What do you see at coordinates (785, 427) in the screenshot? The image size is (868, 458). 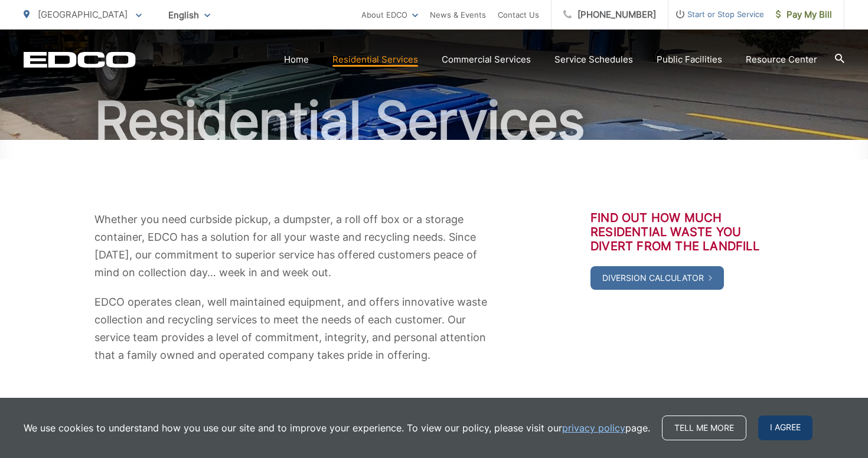 I see `span: I agree` at bounding box center [785, 427].